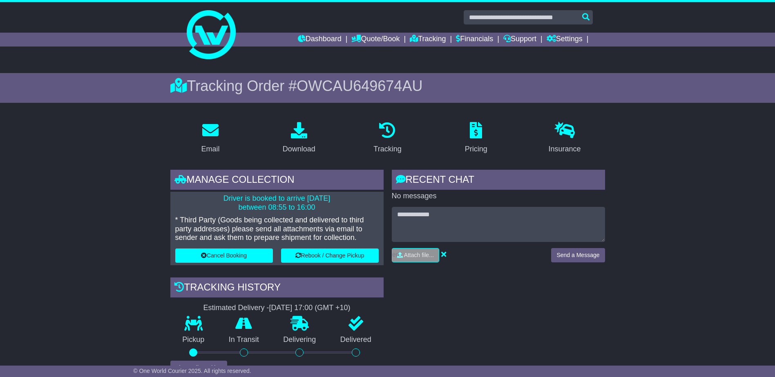  Describe the element at coordinates (277, 308) in the screenshot. I see `div: Estimated Delivery -` at that location.